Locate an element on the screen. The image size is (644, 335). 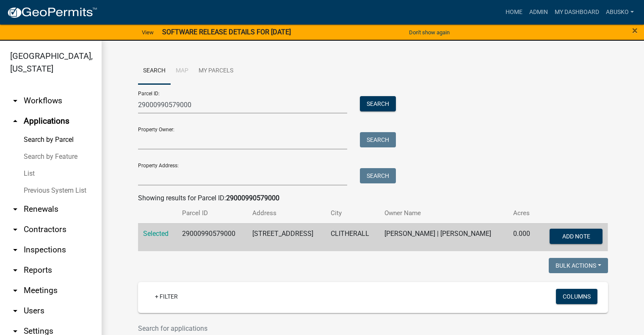
button: Don't show again is located at coordinates (430, 32).